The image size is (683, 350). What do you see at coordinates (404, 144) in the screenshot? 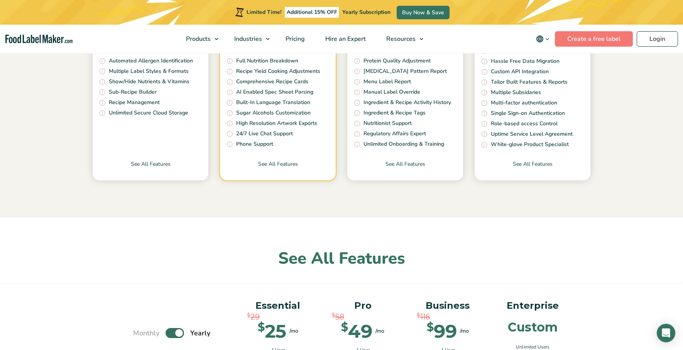
I see `p: Unlimited Onboarding & Training` at bounding box center [404, 144].